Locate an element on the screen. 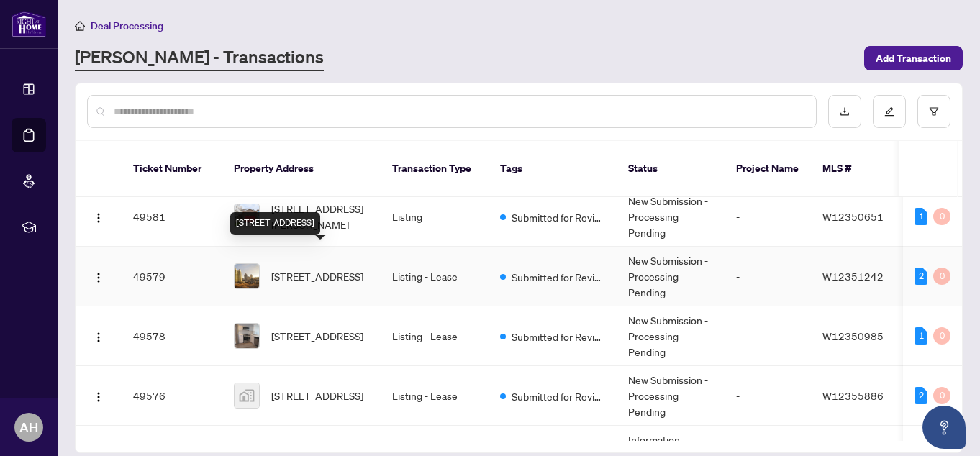  th: Ticket Number is located at coordinates (172, 169).